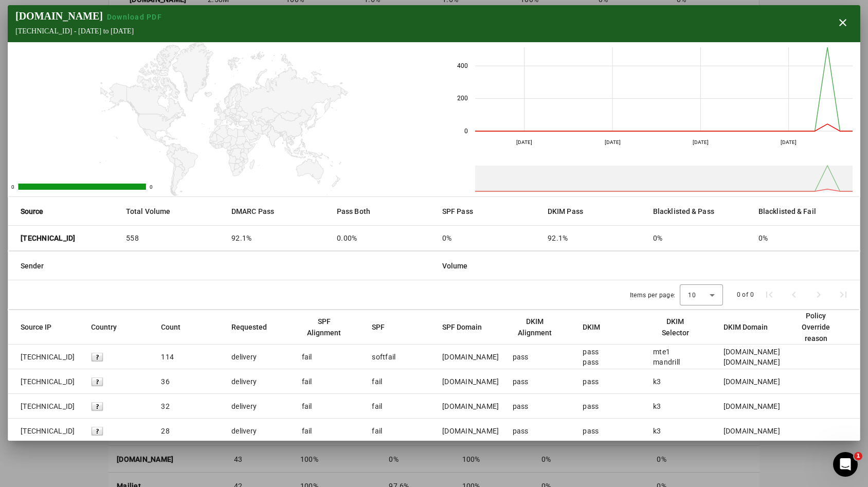 This screenshot has width=868, height=487. What do you see at coordinates (170, 211) in the screenshot?
I see `mat-header-cell: Total Volume` at bounding box center [170, 211].